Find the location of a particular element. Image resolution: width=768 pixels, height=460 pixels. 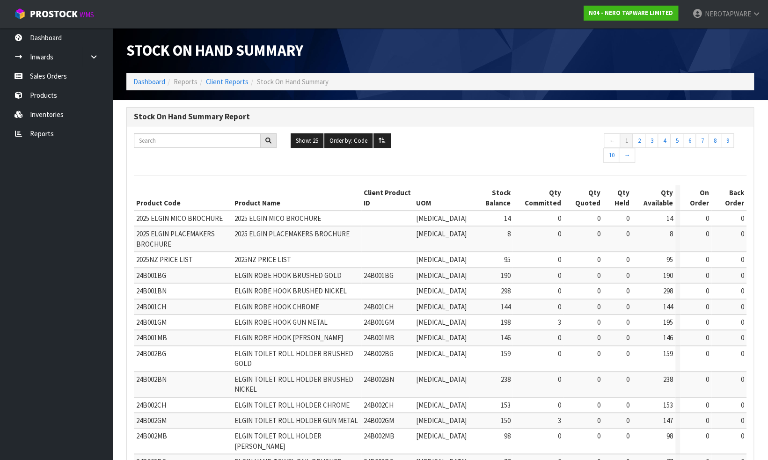

span: 24B001BN is located at coordinates (151, 291).